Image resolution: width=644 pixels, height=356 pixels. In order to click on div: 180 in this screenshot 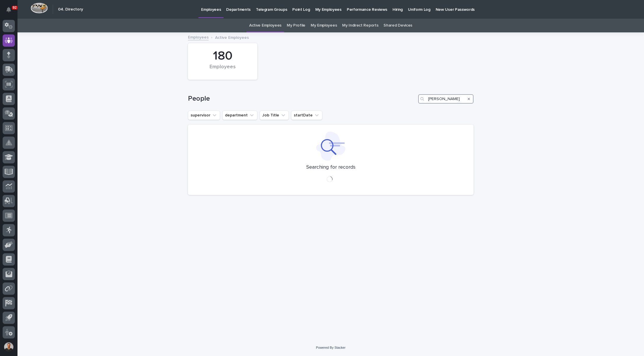, I will do `click(222, 56)`.